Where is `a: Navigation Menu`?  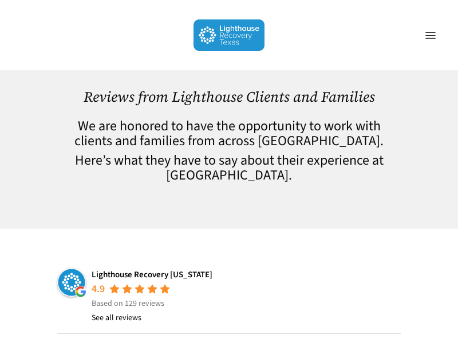
a: Navigation Menu is located at coordinates (431, 35).